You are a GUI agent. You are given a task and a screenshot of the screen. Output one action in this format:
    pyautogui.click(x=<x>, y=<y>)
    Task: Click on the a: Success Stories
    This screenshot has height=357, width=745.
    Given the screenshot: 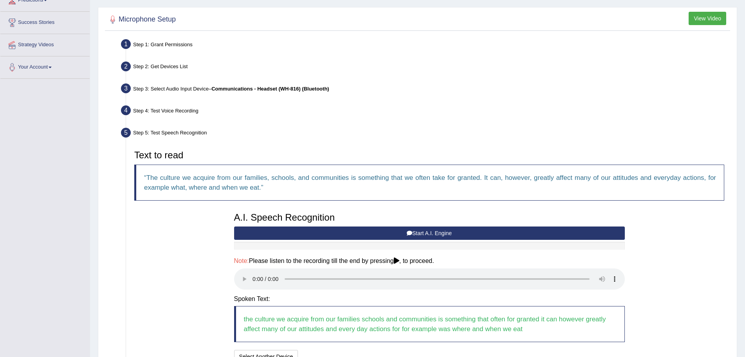 What is the action you would take?
    pyautogui.click(x=45, y=22)
    